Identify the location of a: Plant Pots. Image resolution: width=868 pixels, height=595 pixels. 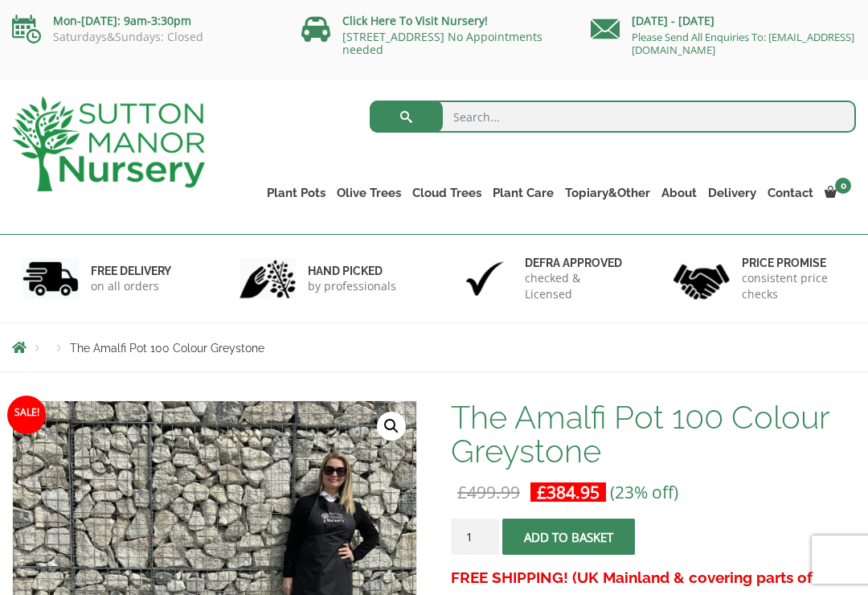
(296, 193).